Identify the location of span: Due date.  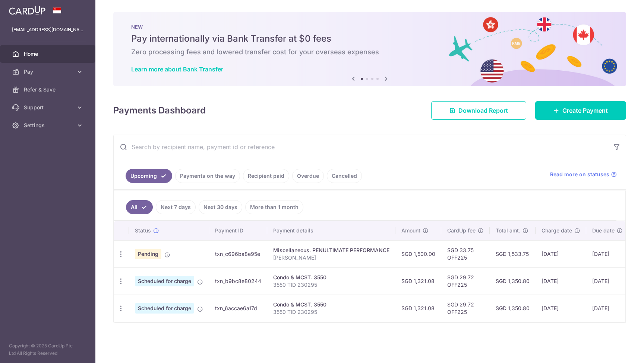
(604, 231).